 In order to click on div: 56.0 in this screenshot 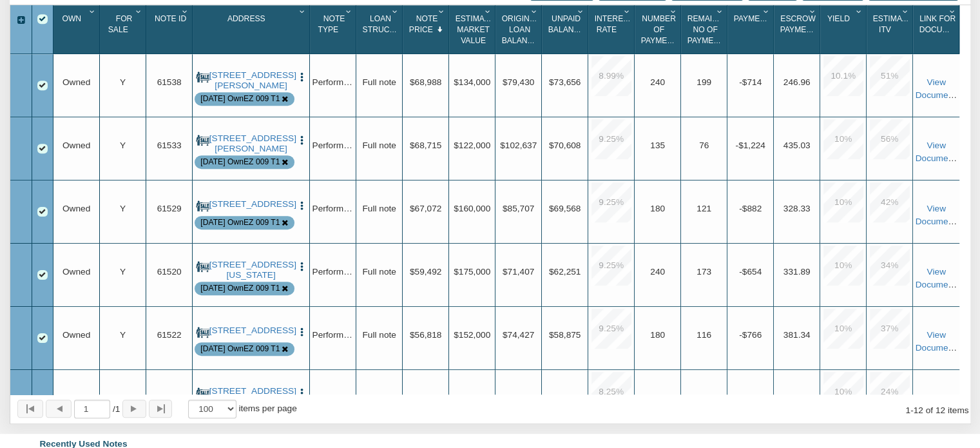, I will do `click(890, 139)`.